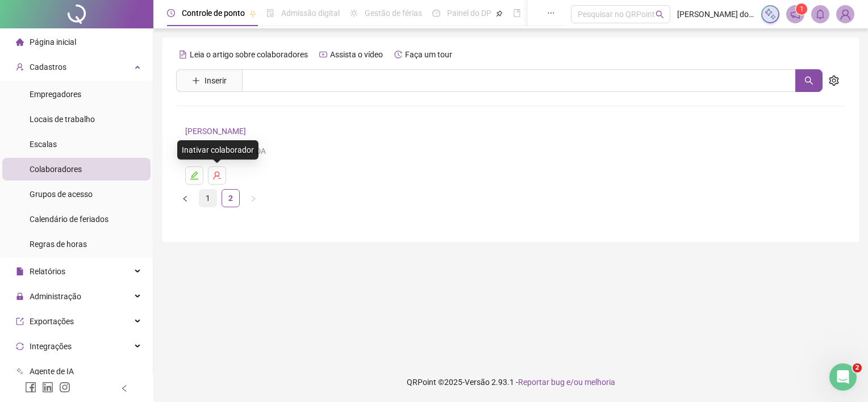 This screenshot has width=868, height=402. I want to click on span: Reportar bug e/ou melhoria, so click(566, 382).